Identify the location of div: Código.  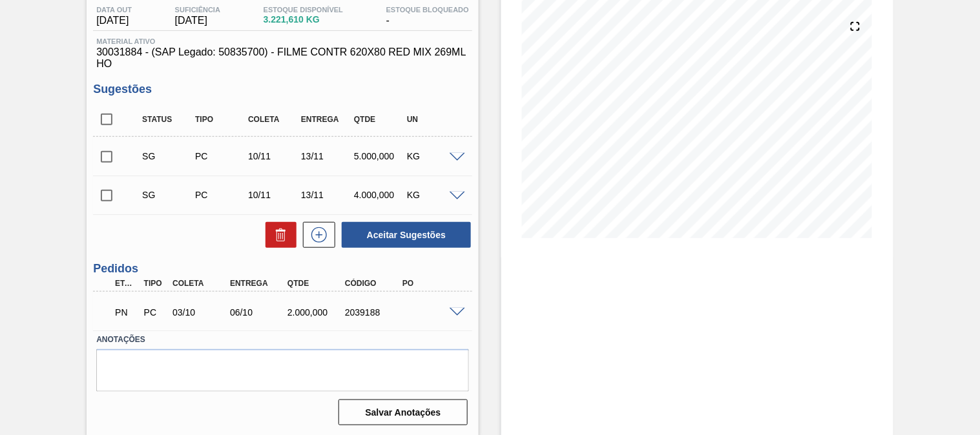
(373, 284).